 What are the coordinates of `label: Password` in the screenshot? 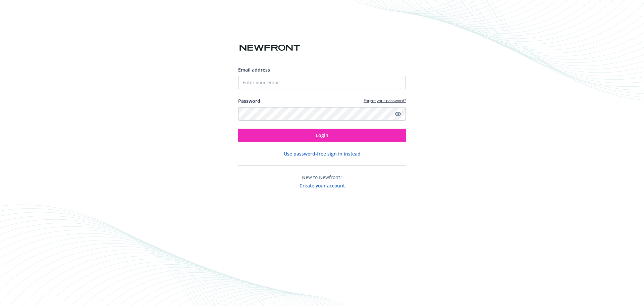 It's located at (249, 101).